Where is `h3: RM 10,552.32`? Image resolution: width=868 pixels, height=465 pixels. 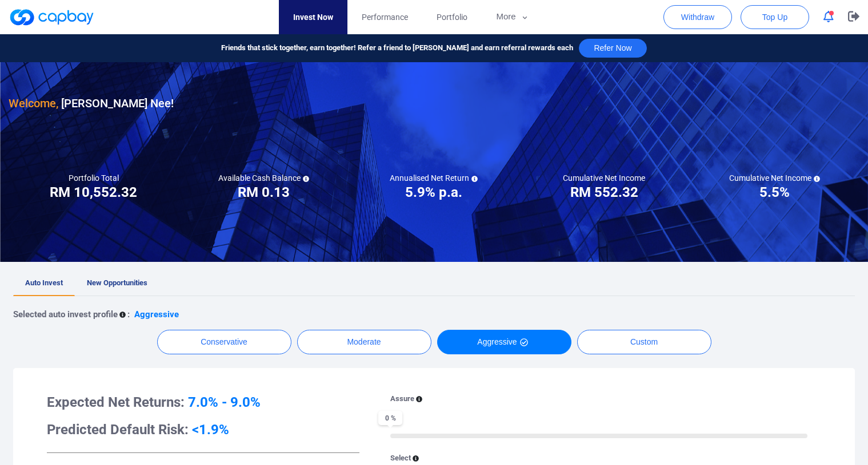 h3: RM 10,552.32 is located at coordinates (93, 192).